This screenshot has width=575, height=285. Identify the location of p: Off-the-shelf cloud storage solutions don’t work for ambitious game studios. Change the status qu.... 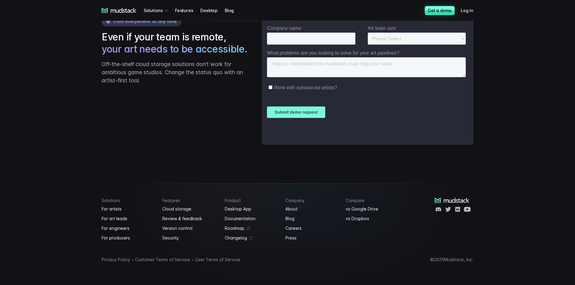
(176, 72).